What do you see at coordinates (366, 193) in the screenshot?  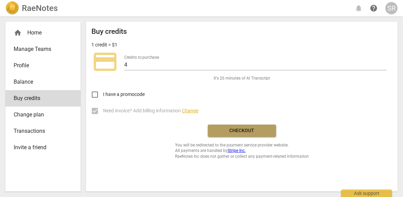 I see `div: Ask support` at bounding box center [366, 193].